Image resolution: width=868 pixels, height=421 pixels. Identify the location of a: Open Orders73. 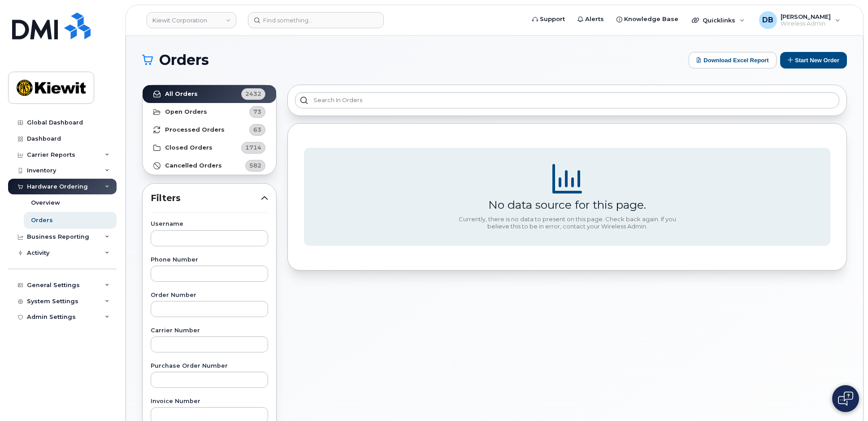
(210, 112).